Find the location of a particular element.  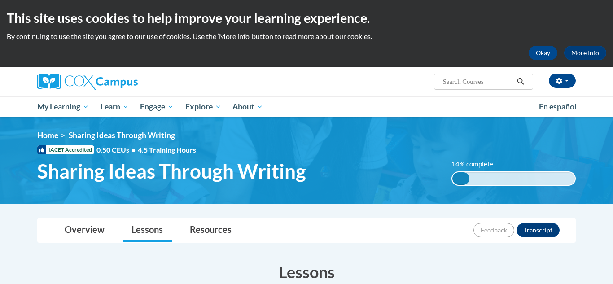

div: 14% complete is located at coordinates (461, 178).